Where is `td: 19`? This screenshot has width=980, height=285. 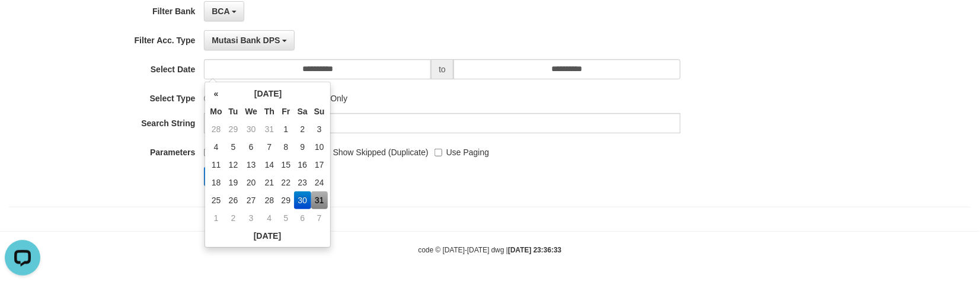
td: 19 is located at coordinates (233, 182).